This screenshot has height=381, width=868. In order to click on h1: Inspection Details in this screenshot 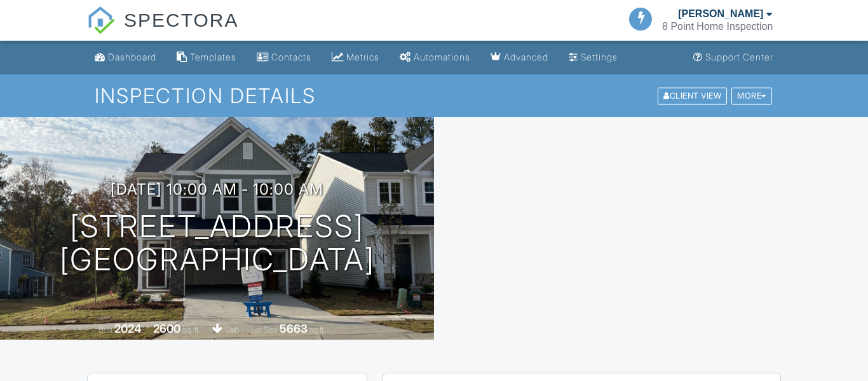, I will do `click(433, 95)`.